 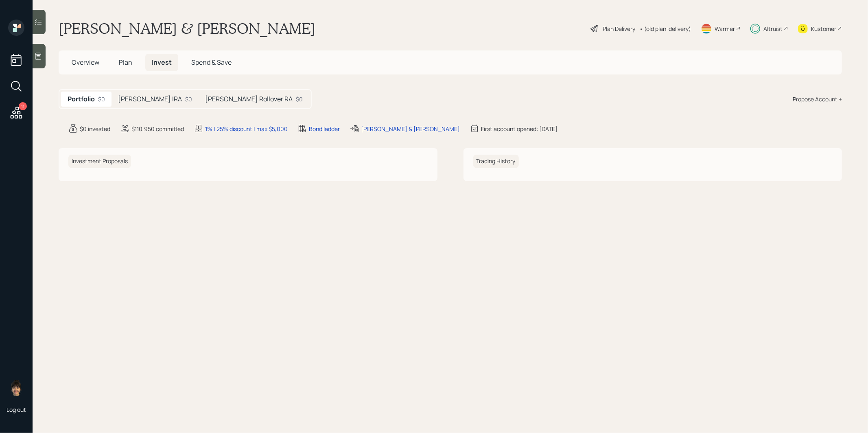 What do you see at coordinates (85, 62) in the screenshot?
I see `span: Overview` at bounding box center [85, 62].